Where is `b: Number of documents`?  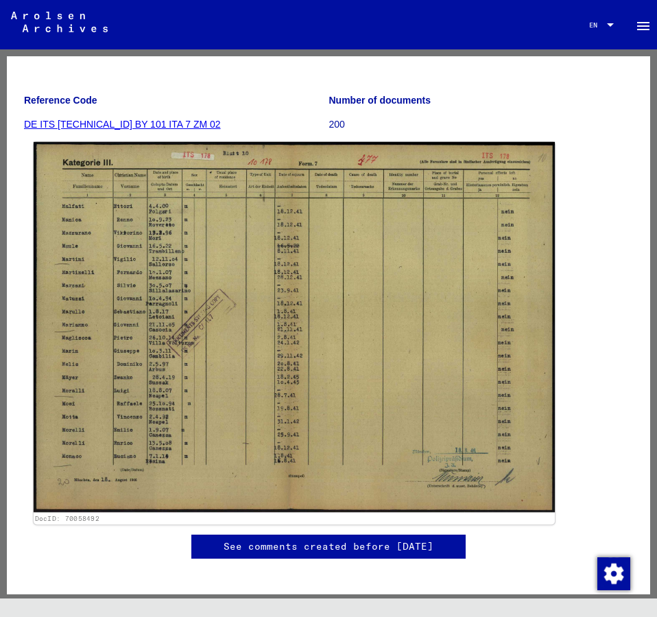 b: Number of documents is located at coordinates (380, 100).